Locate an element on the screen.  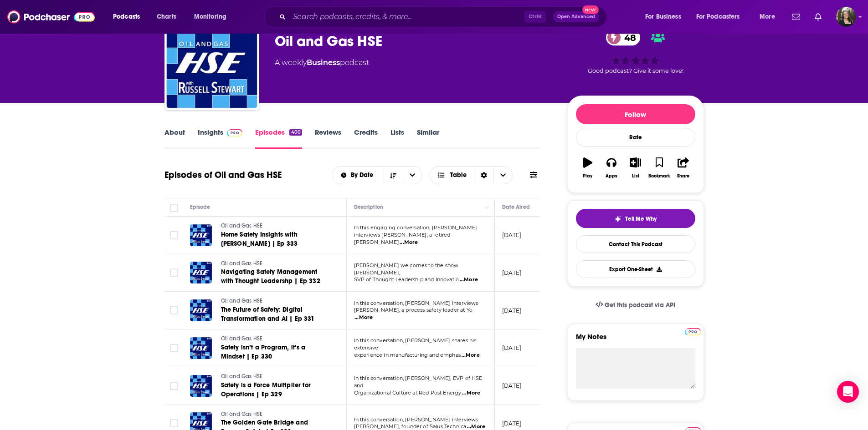
a: Episodes400 is located at coordinates (278, 138).